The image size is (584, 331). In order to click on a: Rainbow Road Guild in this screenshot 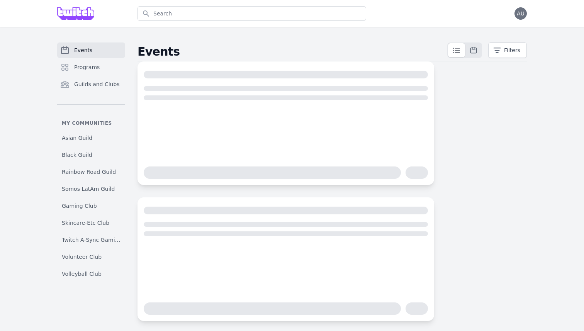, I will do `click(91, 172)`.